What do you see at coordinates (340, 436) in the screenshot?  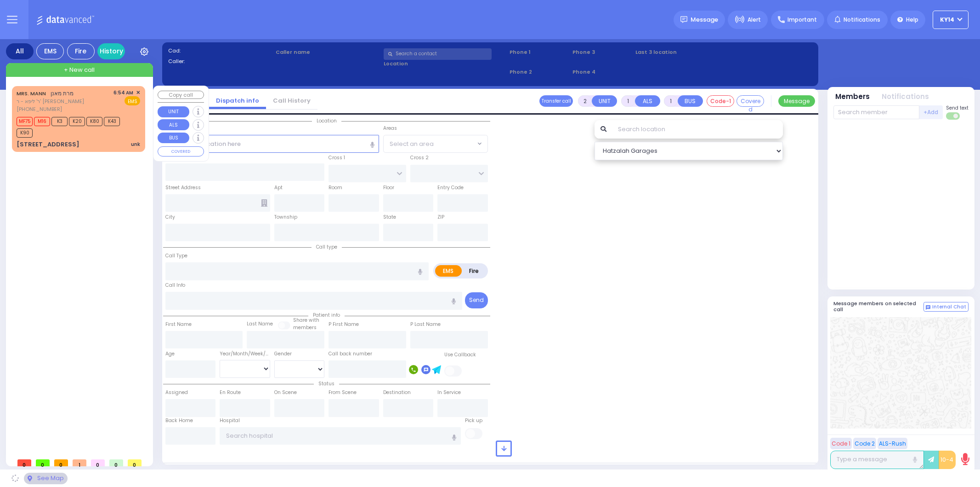 I see `input: Search hospital` at bounding box center [340, 436].